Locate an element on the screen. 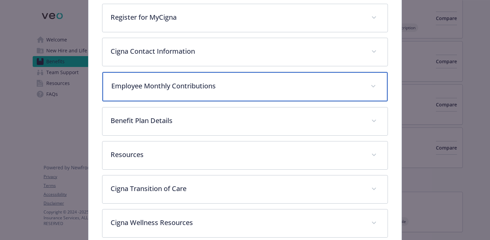 This screenshot has width=490, height=240. div: Register for MyCigna is located at coordinates (245, 18).